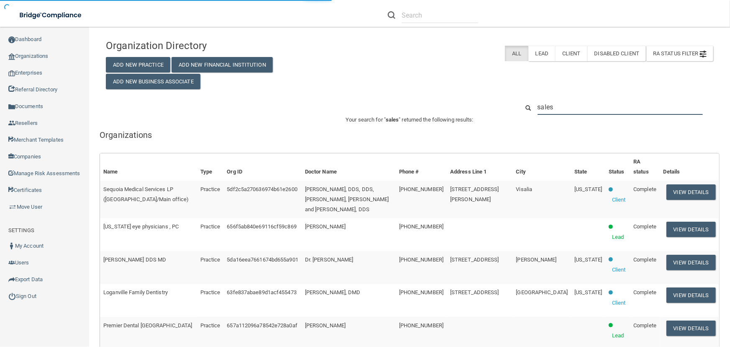  I want to click on span: 657a112096a78542e728a0af, so click(262, 325).